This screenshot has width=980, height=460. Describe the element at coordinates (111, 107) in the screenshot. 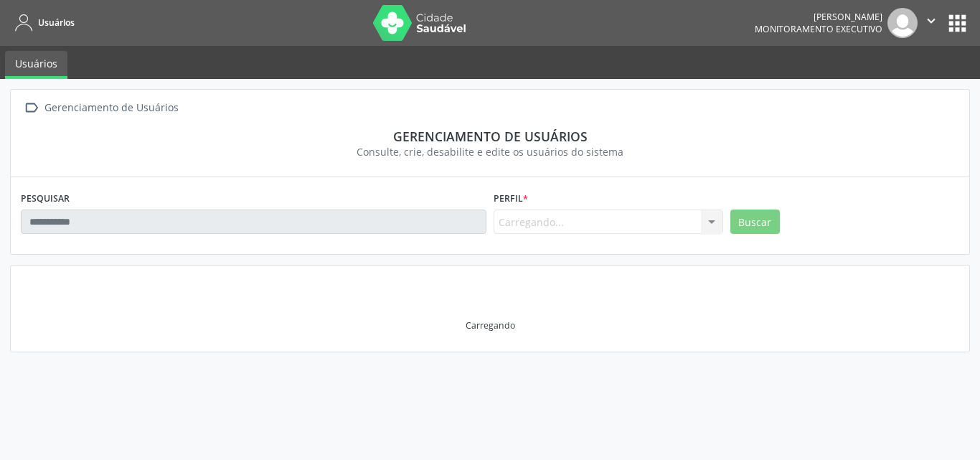

I see `div: Gerenciamento de Usuários` at that location.